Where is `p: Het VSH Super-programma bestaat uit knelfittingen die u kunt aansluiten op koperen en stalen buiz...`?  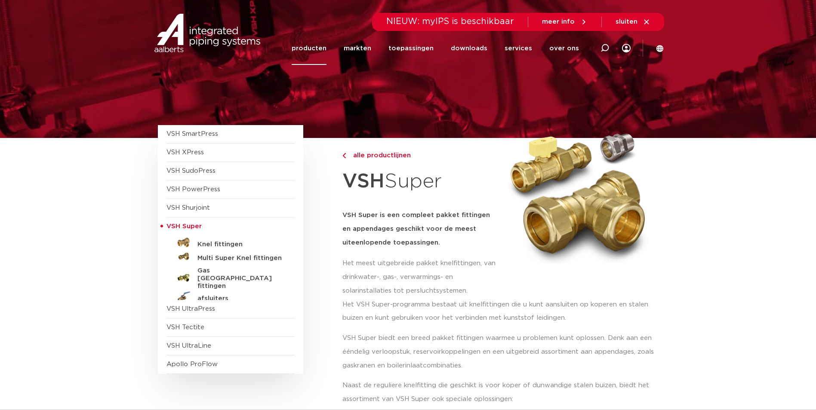
p: Het VSH Super-programma bestaat uit knelfittingen die u kunt aansluiten op koperen en stalen buiz... is located at coordinates (500, 312).